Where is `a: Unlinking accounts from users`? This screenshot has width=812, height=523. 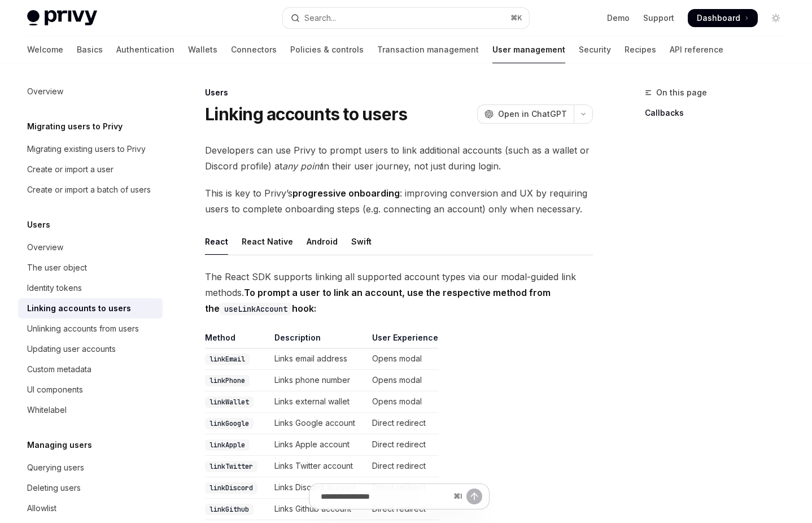 a: Unlinking accounts from users is located at coordinates (90, 329).